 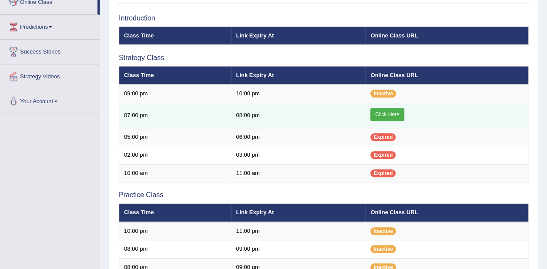 What do you see at coordinates (50, 26) in the screenshot?
I see `a: Predictions` at bounding box center [50, 26].